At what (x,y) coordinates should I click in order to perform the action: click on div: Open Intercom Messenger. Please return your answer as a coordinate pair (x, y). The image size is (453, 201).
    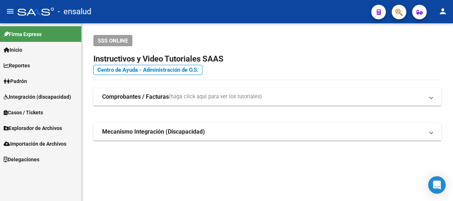
    Looking at the image, I should click on (437, 185).